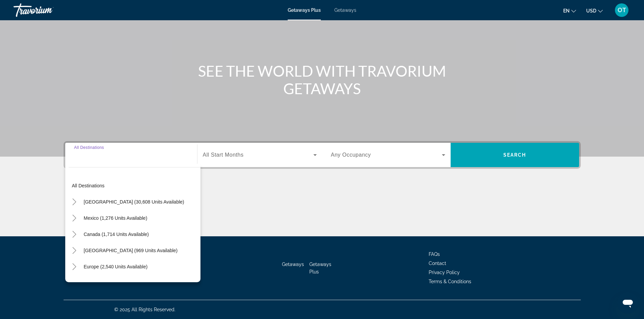 The width and height of the screenshot is (644, 319). What do you see at coordinates (566, 11) in the screenshot?
I see `span: en` at bounding box center [566, 11].